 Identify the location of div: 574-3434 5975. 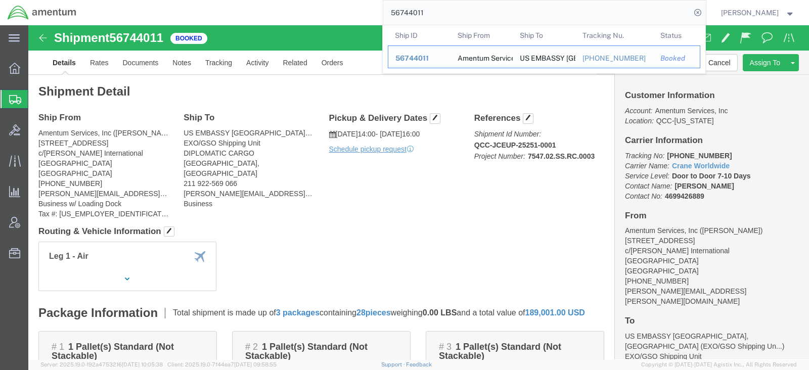
(614, 58).